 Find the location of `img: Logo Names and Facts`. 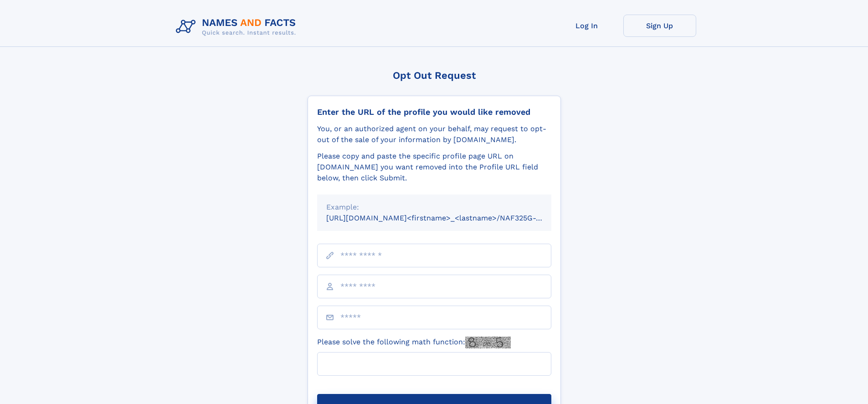

img: Logo Names and Facts is located at coordinates (238, 27).